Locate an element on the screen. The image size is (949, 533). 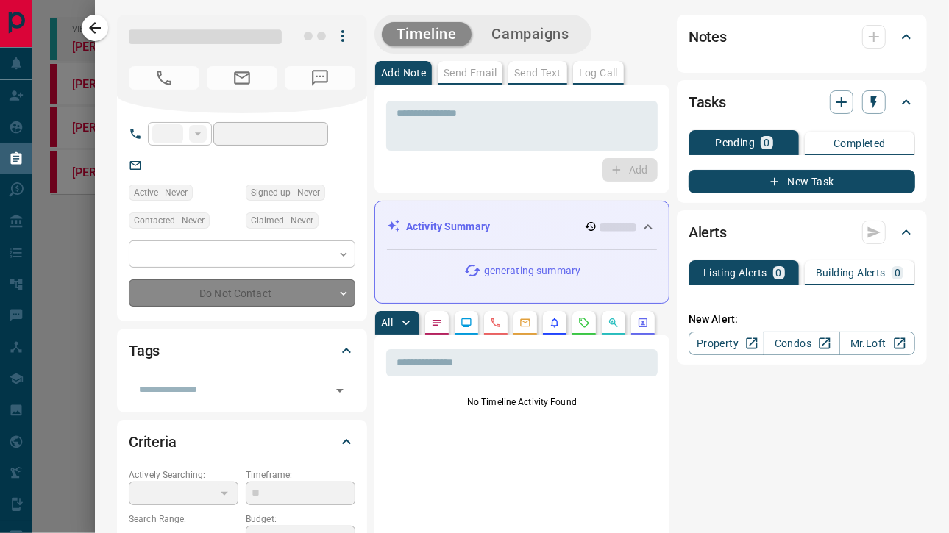
h2: Criteria is located at coordinates (152, 442).